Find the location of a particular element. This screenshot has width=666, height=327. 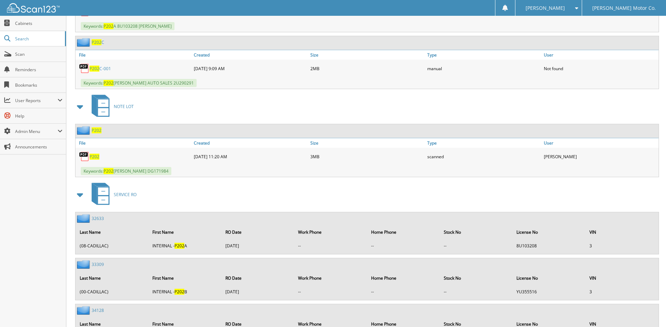

a: 33309 is located at coordinates (98, 264).